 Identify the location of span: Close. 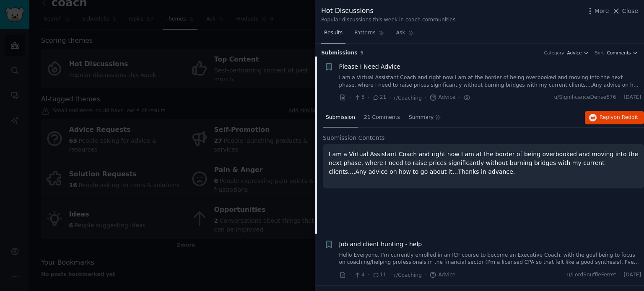
(629, 11).